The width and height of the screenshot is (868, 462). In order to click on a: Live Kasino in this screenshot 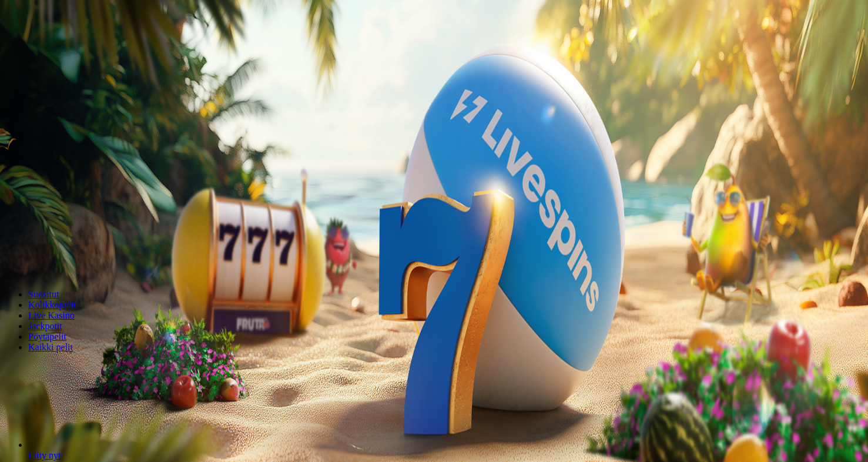, I will do `click(51, 315)`.